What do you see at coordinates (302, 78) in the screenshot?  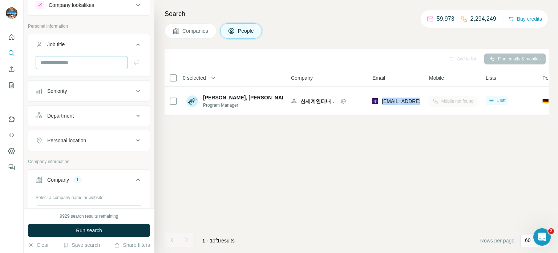 I see `span: Company` at bounding box center [302, 78].